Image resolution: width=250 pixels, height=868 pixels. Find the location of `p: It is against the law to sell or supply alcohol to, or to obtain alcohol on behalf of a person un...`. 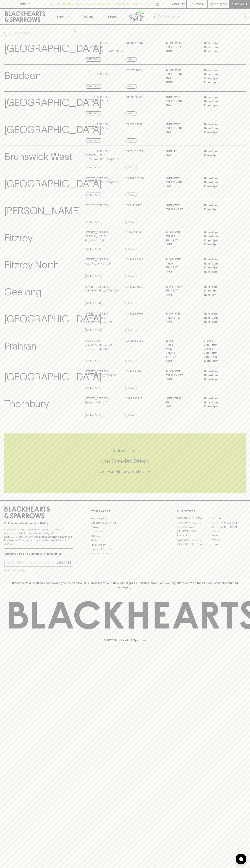

p: It is against the law to sell or supply alcohol to, or to obtain alcohol on behalf of a person un... is located at coordinates (39, 537).